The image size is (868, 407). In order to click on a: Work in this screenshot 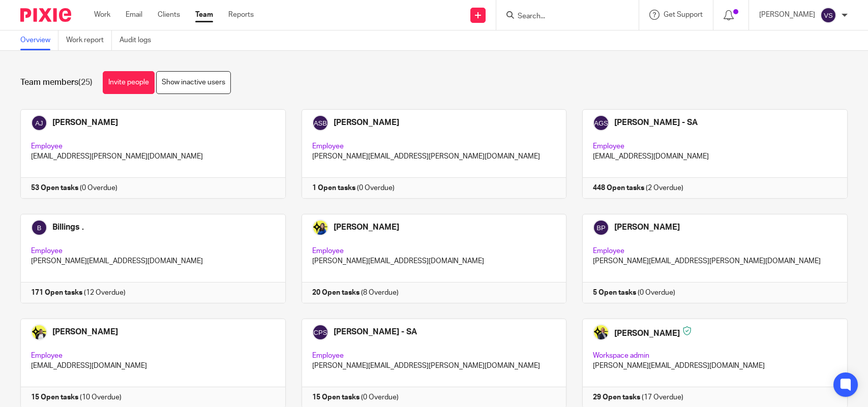, I will do `click(102, 15)`.